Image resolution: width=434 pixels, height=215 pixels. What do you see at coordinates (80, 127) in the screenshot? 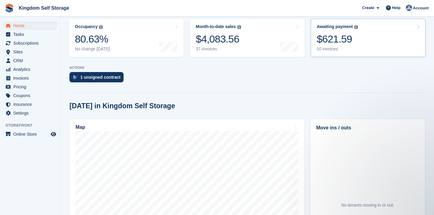
I see `h2: Map` at bounding box center [80, 127].